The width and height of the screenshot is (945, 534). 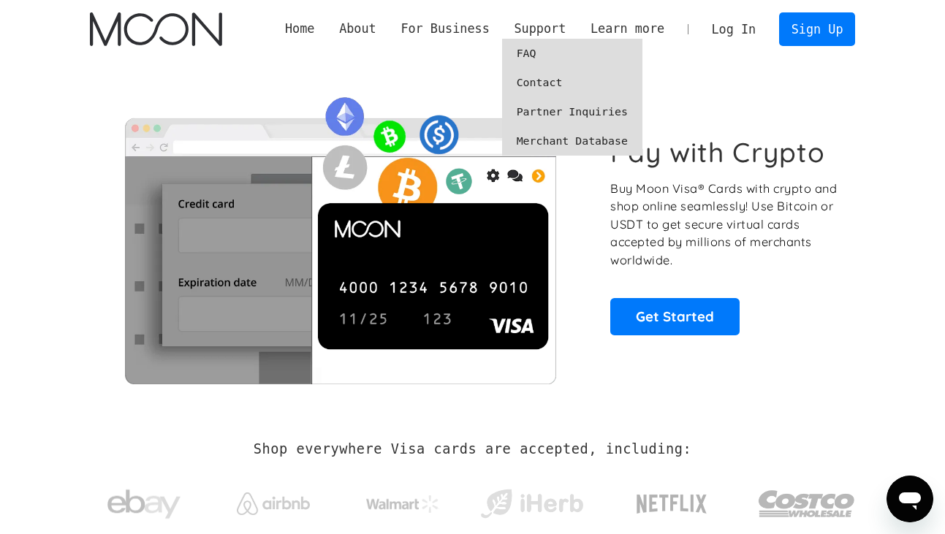 I want to click on div: About, so click(x=357, y=28).